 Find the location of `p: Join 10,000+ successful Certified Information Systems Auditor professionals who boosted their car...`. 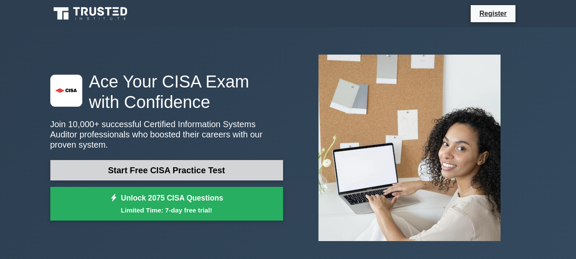

p: Join 10,000+ successful Certified Information Systems Auditor professionals who boosted their car... is located at coordinates (167, 134).